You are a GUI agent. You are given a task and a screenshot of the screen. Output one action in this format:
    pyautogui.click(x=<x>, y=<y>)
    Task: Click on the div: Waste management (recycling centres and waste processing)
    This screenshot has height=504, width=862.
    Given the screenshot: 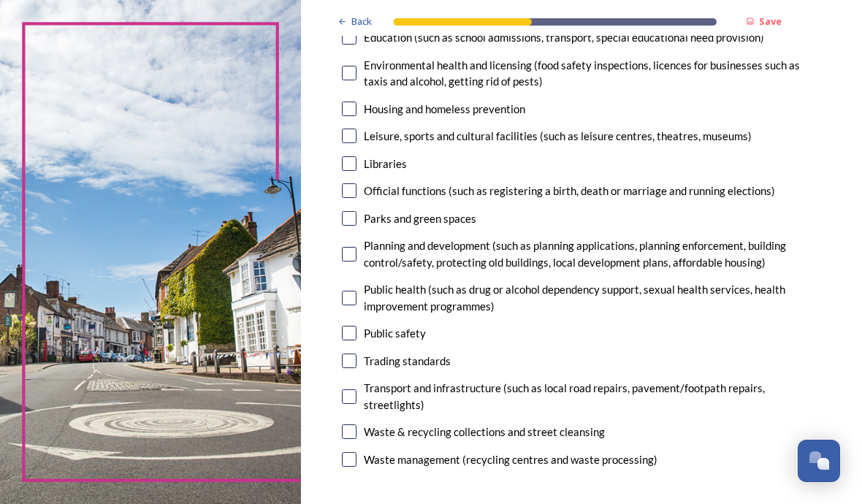 What is the action you would take?
    pyautogui.click(x=510, y=459)
    